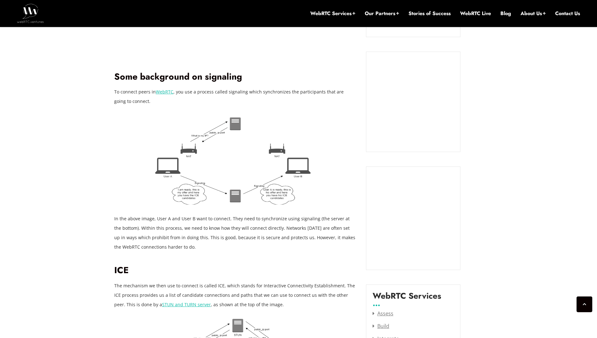  What do you see at coordinates (382, 14) in the screenshot?
I see `a: Our Partners` at bounding box center [382, 14].